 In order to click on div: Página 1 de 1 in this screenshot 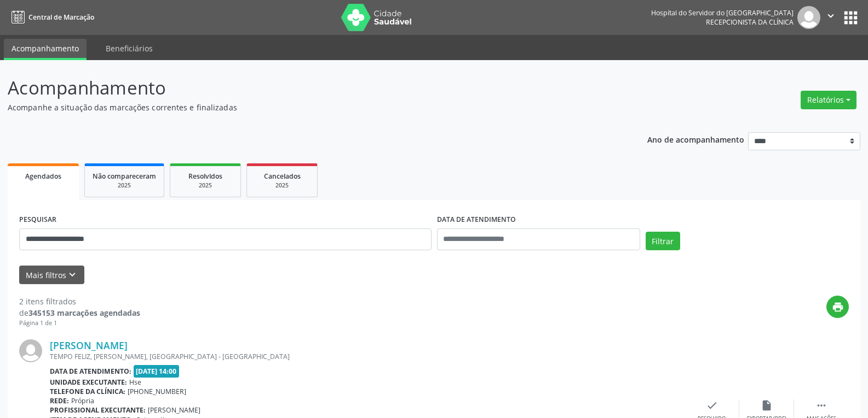, I will do `click(79, 323)`.